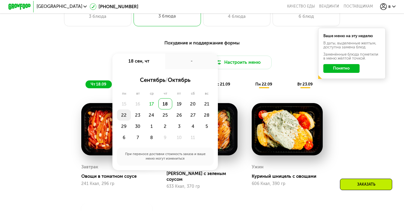  I want to click on div: В даты, выделенные желтым, доступна замена блюд., so click(352, 45).